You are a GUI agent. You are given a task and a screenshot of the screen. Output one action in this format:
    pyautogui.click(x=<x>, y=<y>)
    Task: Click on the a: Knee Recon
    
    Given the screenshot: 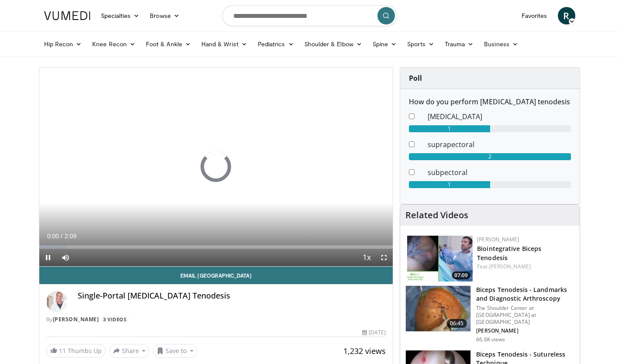 What is the action you would take?
    pyautogui.click(x=114, y=44)
    